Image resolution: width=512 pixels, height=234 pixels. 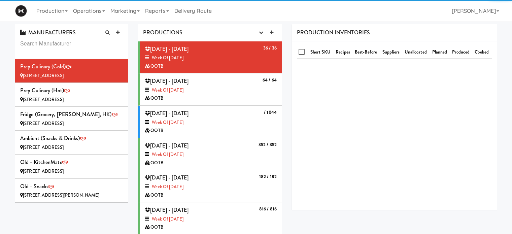 I want to click on input: Search Manufacturer, so click(x=71, y=44).